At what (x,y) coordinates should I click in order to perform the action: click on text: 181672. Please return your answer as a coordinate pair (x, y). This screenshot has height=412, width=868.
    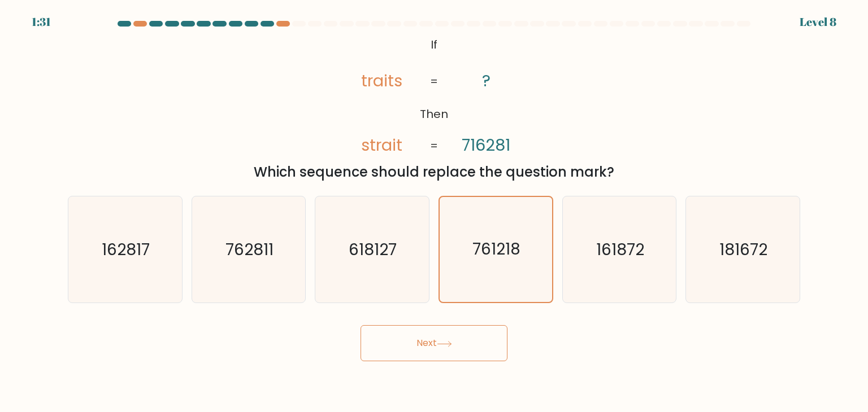
    Looking at the image, I should click on (743, 250).